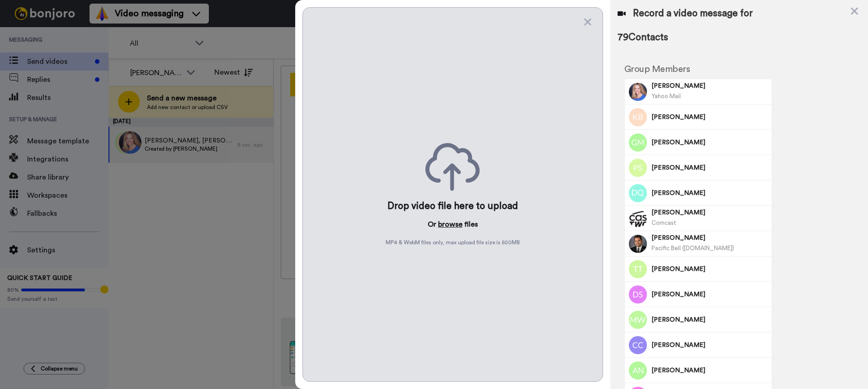  I want to click on img: Image of Mary A Wenzel, so click(638, 319).